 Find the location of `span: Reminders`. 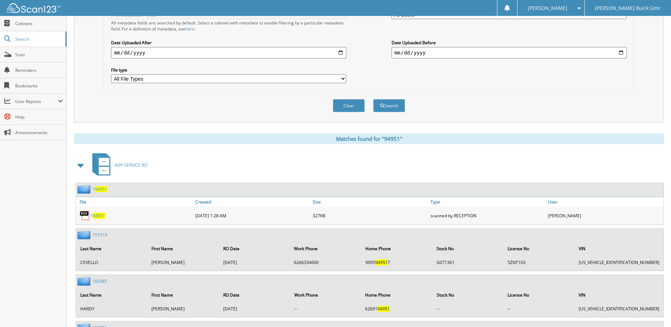

span: Reminders is located at coordinates (39, 70).